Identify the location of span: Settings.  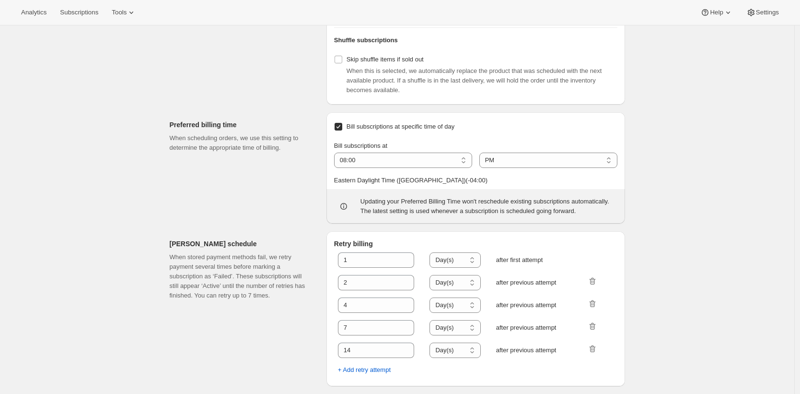
(768, 12).